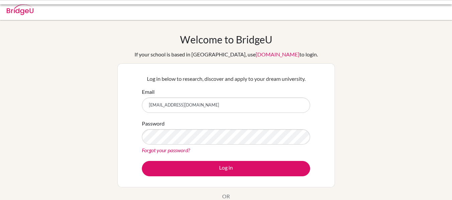 The height and width of the screenshot is (200, 452). I want to click on label: Password, so click(153, 124).